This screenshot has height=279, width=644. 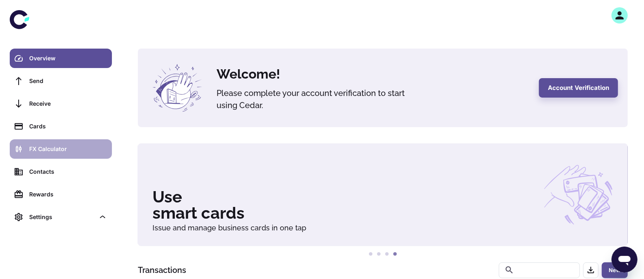 I want to click on div: Contacts, so click(x=68, y=172).